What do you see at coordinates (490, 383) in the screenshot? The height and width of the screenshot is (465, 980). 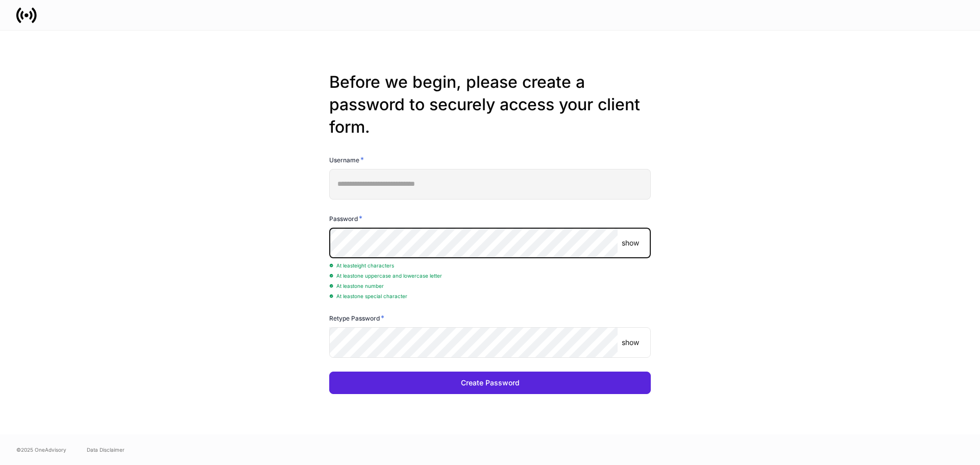 I see `button: Create Password` at bounding box center [490, 383].